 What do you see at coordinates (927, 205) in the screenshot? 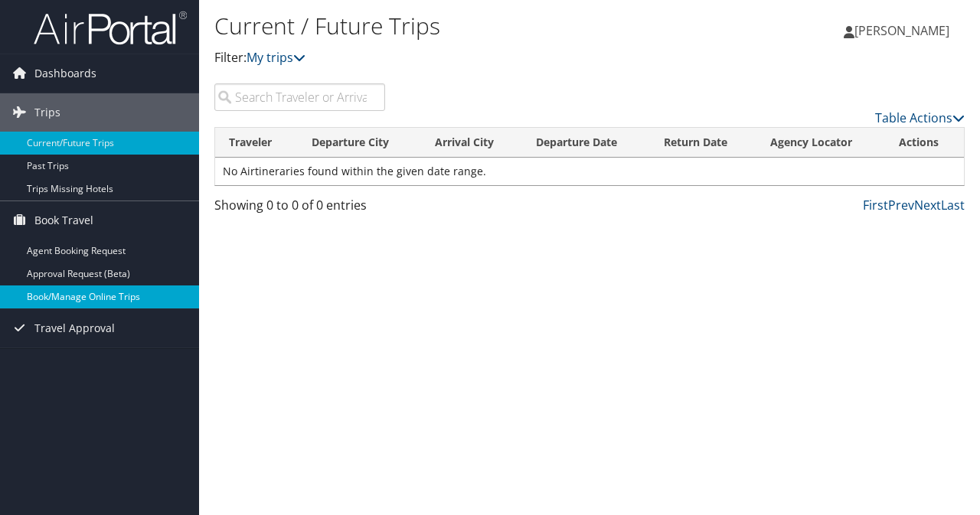
I see `a: Next` at bounding box center [927, 205].